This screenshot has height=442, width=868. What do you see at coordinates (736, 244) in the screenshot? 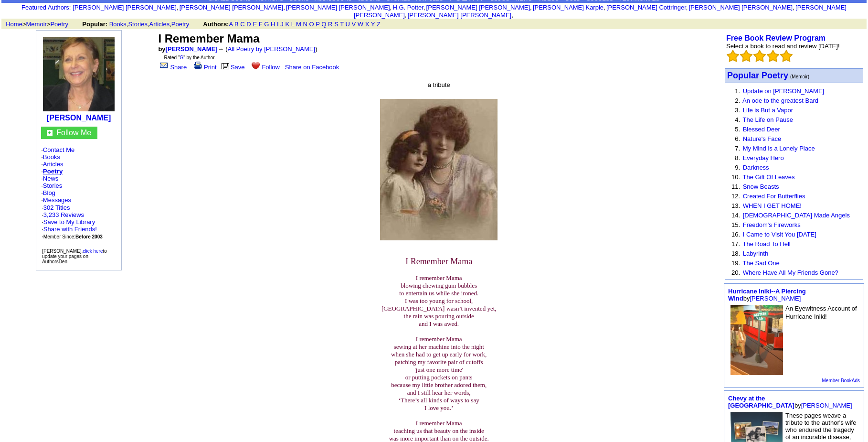
I see `font: 17.` at bounding box center [736, 244].